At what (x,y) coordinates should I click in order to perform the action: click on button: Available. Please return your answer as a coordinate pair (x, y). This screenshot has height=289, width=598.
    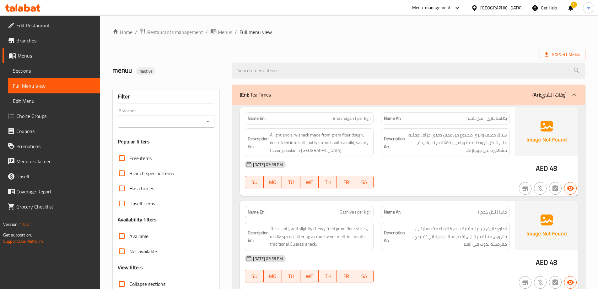
    Looking at the image, I should click on (571, 188).